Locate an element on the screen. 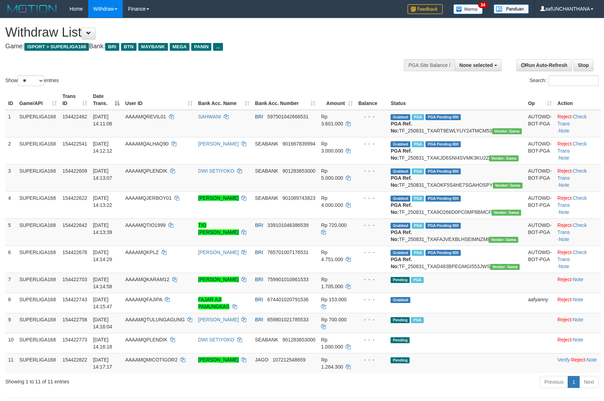 The height and width of the screenshot is (401, 604). a: SAHWANI is located at coordinates (209, 117).